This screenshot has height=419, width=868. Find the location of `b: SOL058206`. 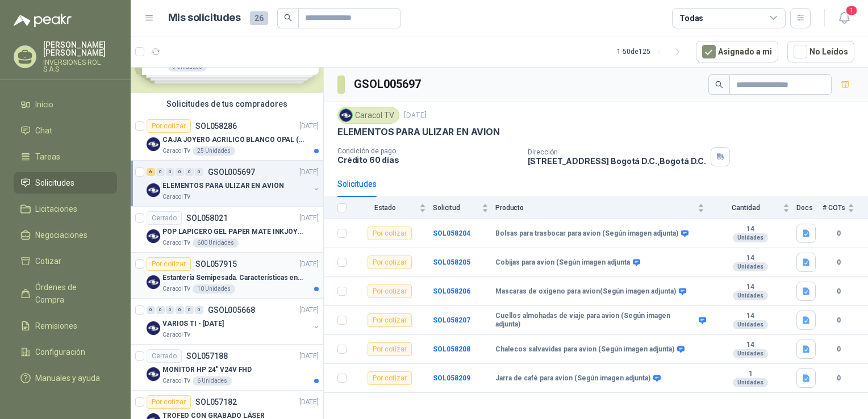

b: SOL058206 is located at coordinates (452, 291).